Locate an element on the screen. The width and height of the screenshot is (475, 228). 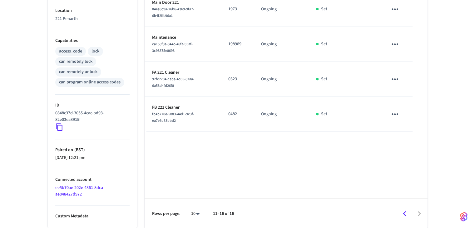
img: SeamLogoGradient.69752ec5.svg is located at coordinates (464, 217).